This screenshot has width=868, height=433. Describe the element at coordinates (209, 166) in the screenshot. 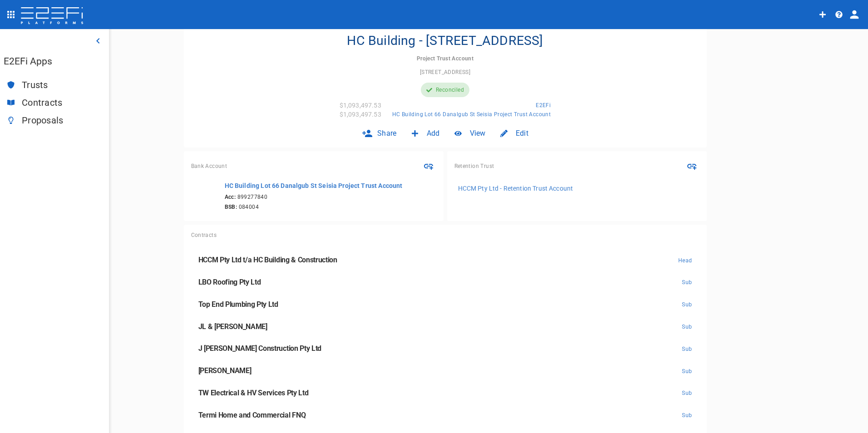

I see `span: Bank Account` at that location.